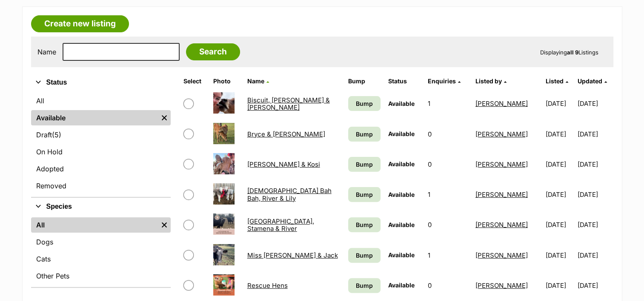 This screenshot has width=644, height=301. I want to click on span: Listed, so click(554, 81).